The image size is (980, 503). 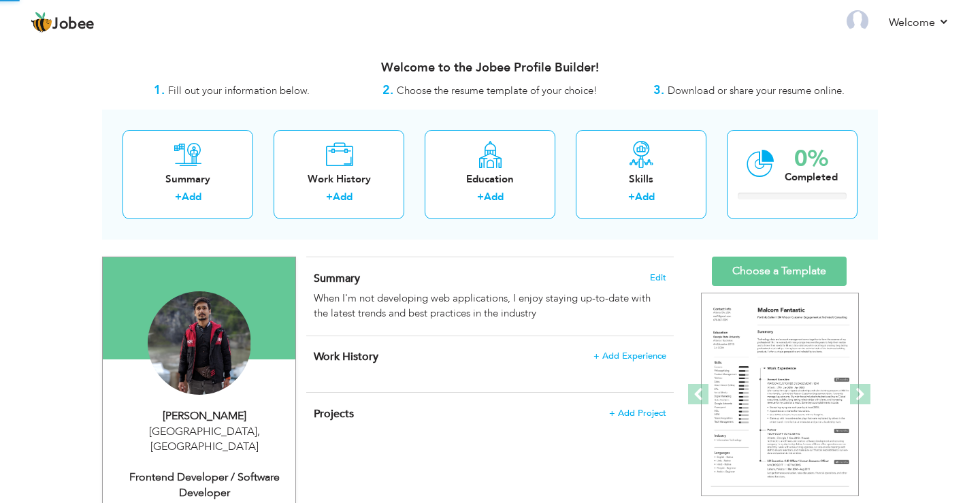 I want to click on h4: This helps to show the companies you have worked for., so click(x=490, y=356).